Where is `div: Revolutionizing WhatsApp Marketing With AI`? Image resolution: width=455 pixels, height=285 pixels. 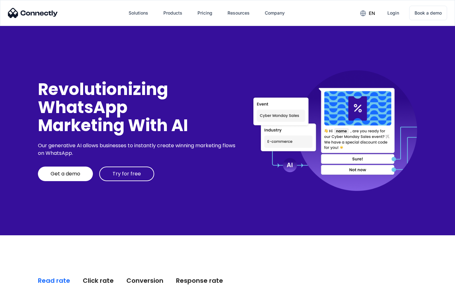
div: Revolutionizing WhatsApp Marketing With AI is located at coordinates (138, 107).